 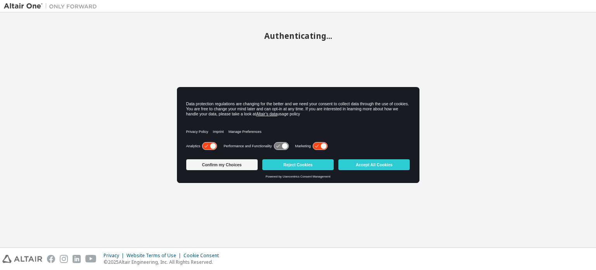 What do you see at coordinates (52, 6) in the screenshot?
I see `img: Altair One` at bounding box center [52, 6].